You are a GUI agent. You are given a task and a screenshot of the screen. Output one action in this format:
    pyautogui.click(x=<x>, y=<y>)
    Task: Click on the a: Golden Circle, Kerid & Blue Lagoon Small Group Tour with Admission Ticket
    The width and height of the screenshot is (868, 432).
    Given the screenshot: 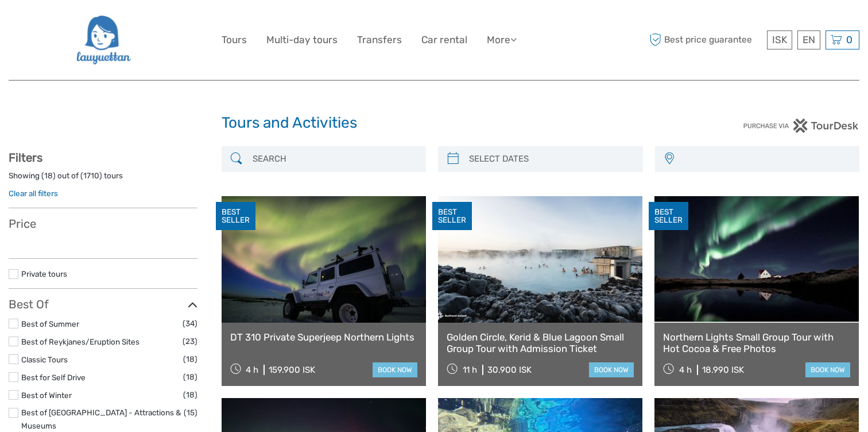 What is the action you would take?
    pyautogui.click(x=540, y=342)
    